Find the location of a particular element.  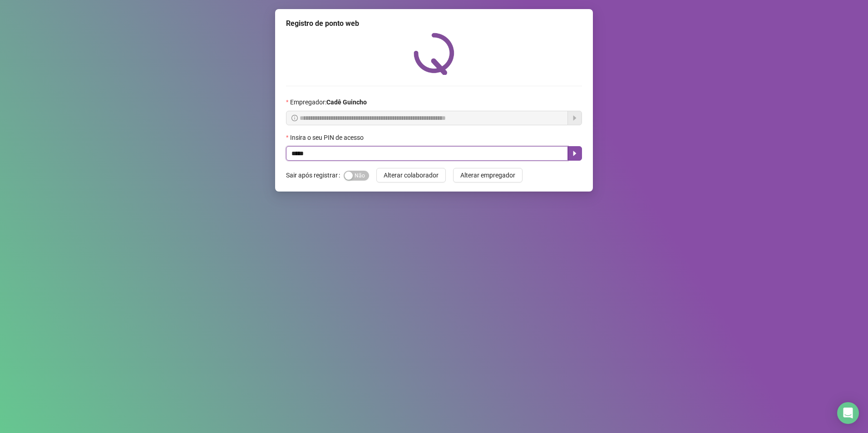

button: Alterar empregador is located at coordinates (488, 175).